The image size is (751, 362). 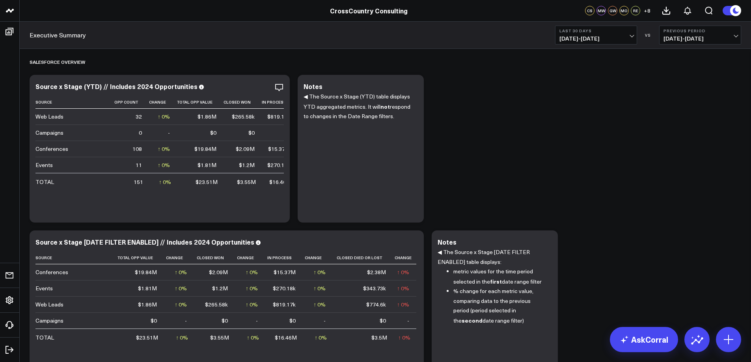 I want to click on div: Source x Stage (YTD) // Includes 2024 Opportunities, so click(x=116, y=86).